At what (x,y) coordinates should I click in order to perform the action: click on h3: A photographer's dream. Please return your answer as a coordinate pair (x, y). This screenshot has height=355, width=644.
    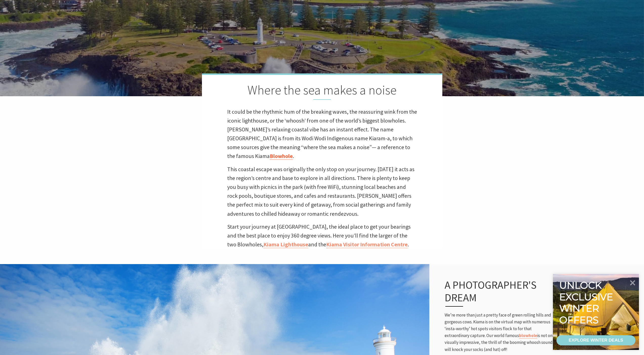
    Looking at the image, I should click on (495, 292).